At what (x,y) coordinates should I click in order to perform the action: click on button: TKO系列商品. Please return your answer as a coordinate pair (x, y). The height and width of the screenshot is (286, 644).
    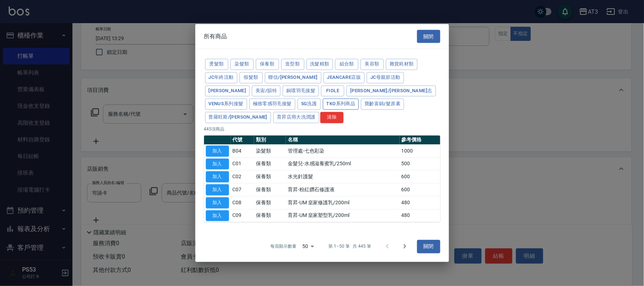
    Looking at the image, I should click on (341, 104).